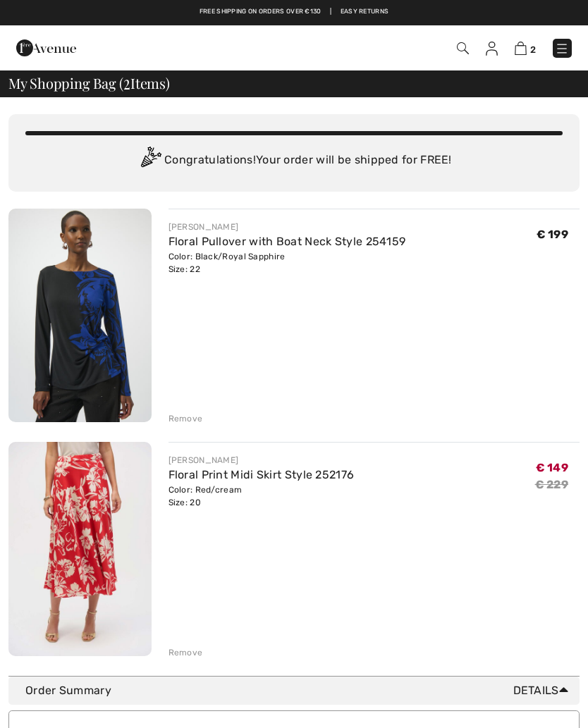 This screenshot has width=588, height=728. Describe the element at coordinates (525, 48) in the screenshot. I see `a: 2` at that location.